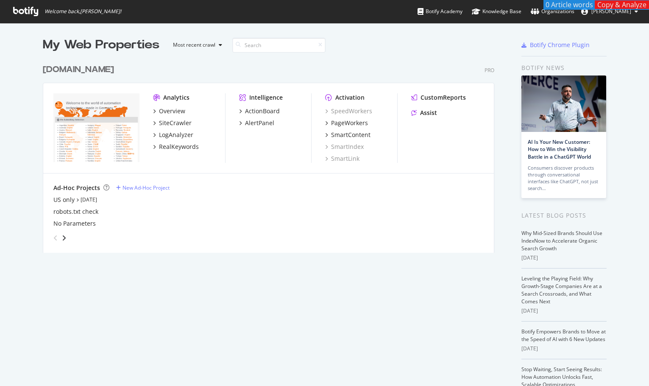 The image size is (649, 386). Describe the element at coordinates (262, 111) in the screenshot. I see `div: ActionBoard` at that location.